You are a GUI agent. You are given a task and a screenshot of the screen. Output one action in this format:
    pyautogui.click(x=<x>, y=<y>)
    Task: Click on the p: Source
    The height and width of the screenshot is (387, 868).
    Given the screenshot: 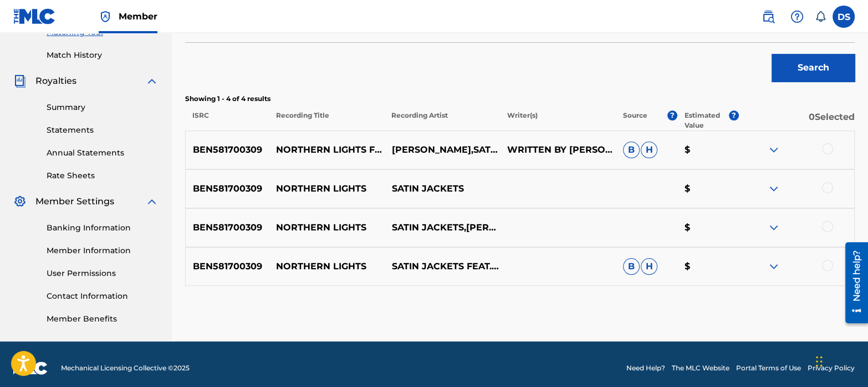 What is the action you would take?
    pyautogui.click(x=635, y=120)
    